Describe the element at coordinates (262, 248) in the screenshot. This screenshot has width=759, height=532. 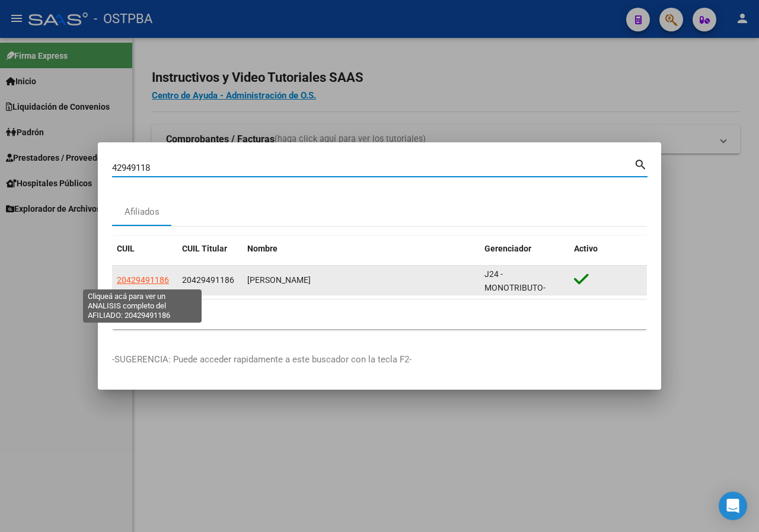
I see `span: Nombre` at that location.